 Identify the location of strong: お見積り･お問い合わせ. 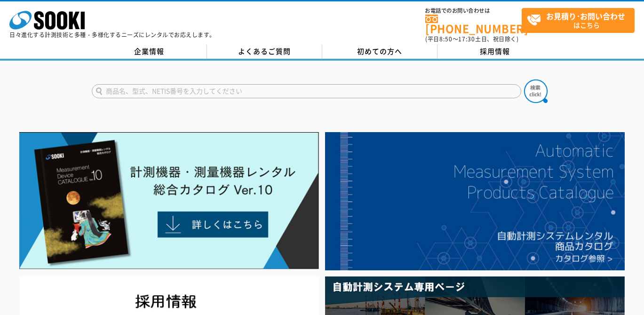
(585, 16).